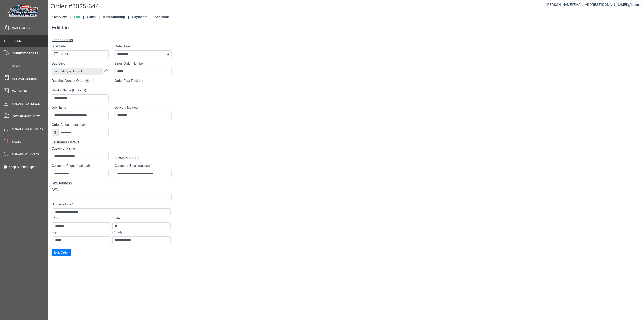 This screenshot has width=644, height=320. Describe the element at coordinates (116, 218) in the screenshot. I see `label: State` at that location.